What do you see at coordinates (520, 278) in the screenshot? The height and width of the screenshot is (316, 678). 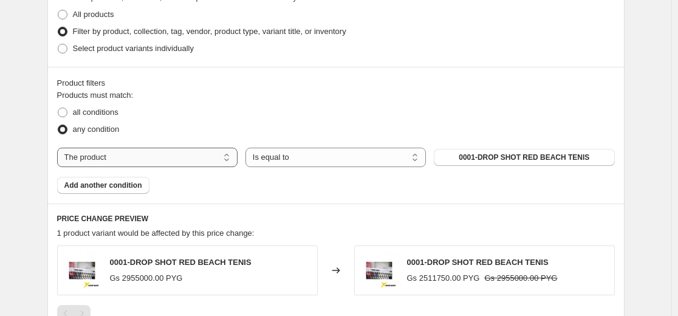 I see `strike: Gs 2955000.00 PYG` at bounding box center [520, 278].